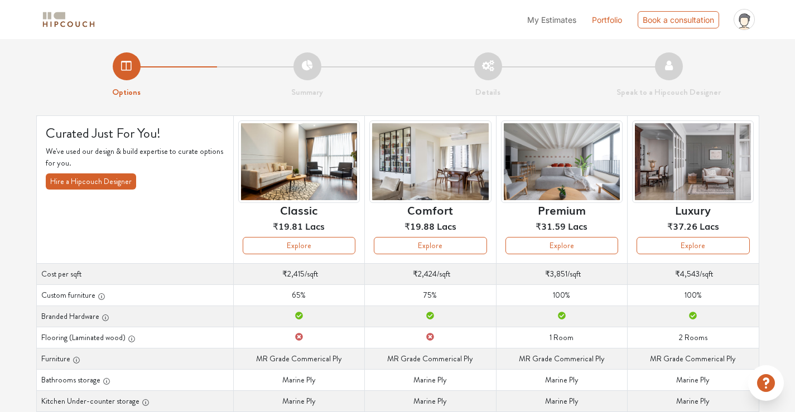 This screenshot has height=412, width=795. I want to click on button: Hire a Hipcouch Designer, so click(91, 181).